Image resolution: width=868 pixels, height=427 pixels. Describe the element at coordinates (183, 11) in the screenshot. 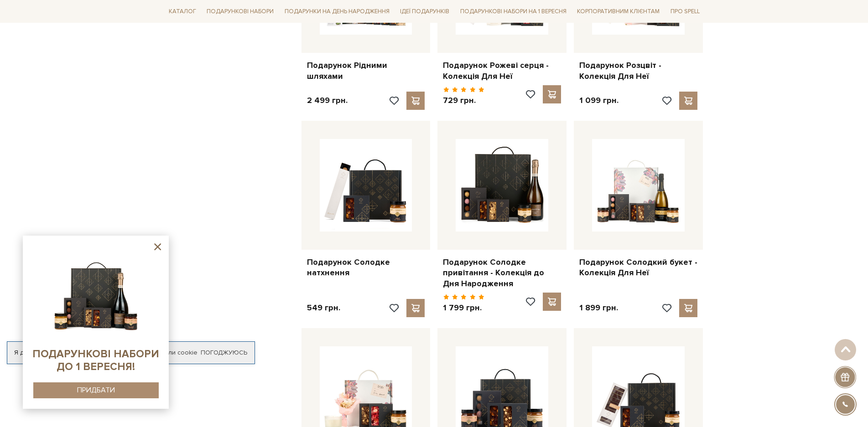

I see `a: Каталог` at that location.